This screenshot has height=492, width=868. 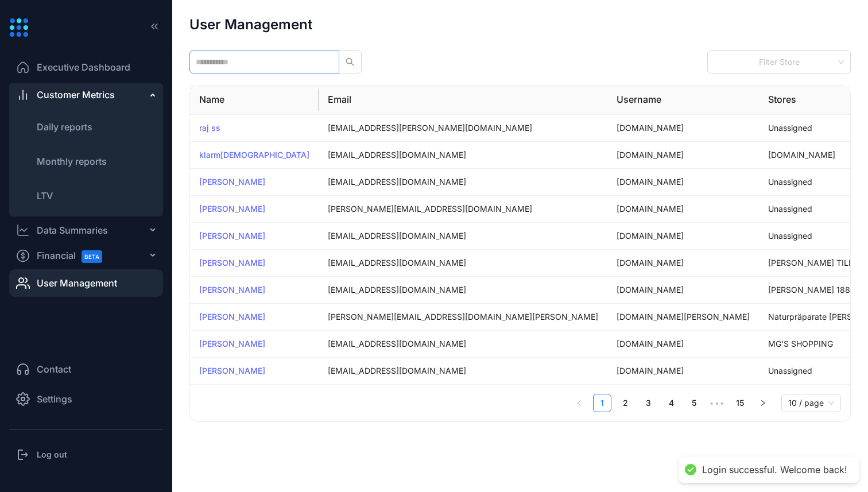 What do you see at coordinates (625, 403) in the screenshot?
I see `li: 2` at bounding box center [625, 403].